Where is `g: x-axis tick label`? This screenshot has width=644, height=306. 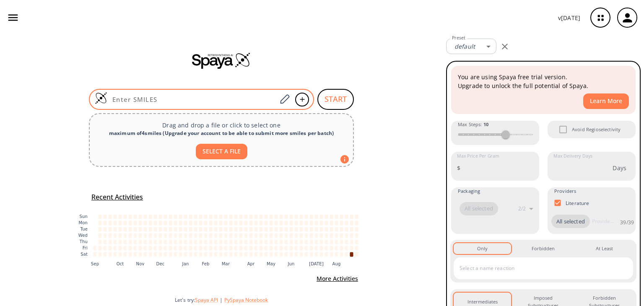
g: x-axis tick label is located at coordinates (216, 264).